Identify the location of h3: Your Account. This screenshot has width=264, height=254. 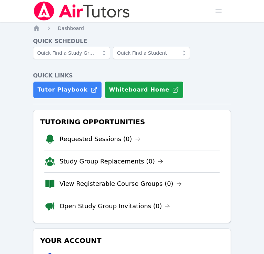
(132, 240).